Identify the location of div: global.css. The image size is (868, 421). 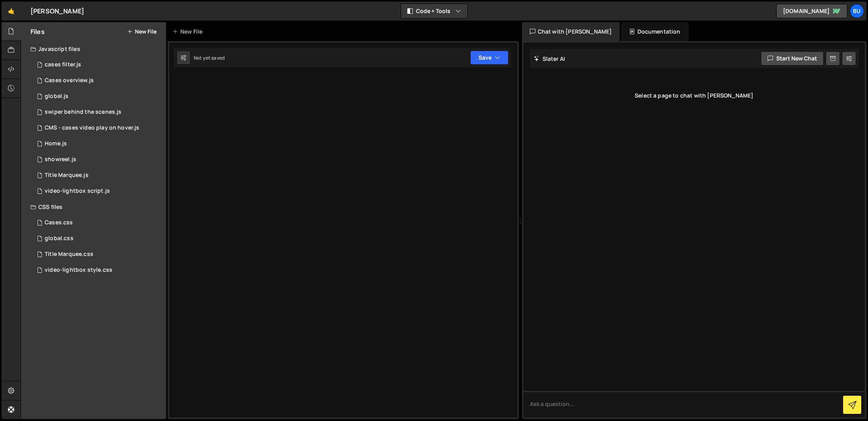
(59, 238).